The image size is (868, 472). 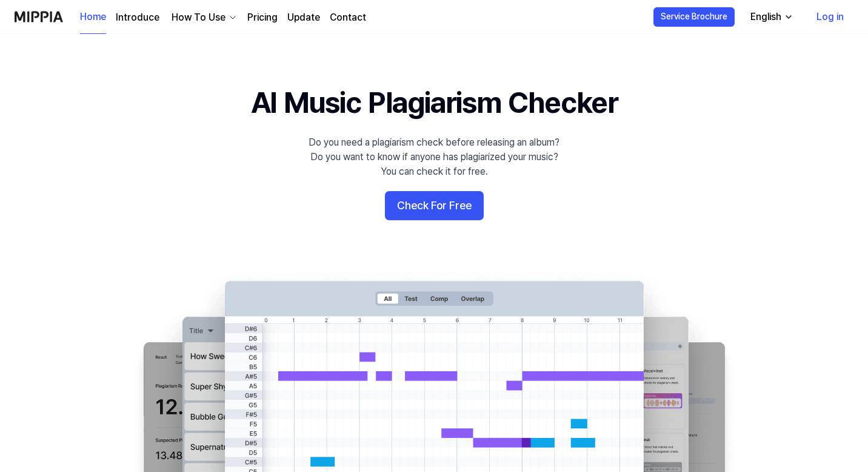 What do you see at coordinates (771, 17) in the screenshot?
I see `button: English` at bounding box center [771, 17].